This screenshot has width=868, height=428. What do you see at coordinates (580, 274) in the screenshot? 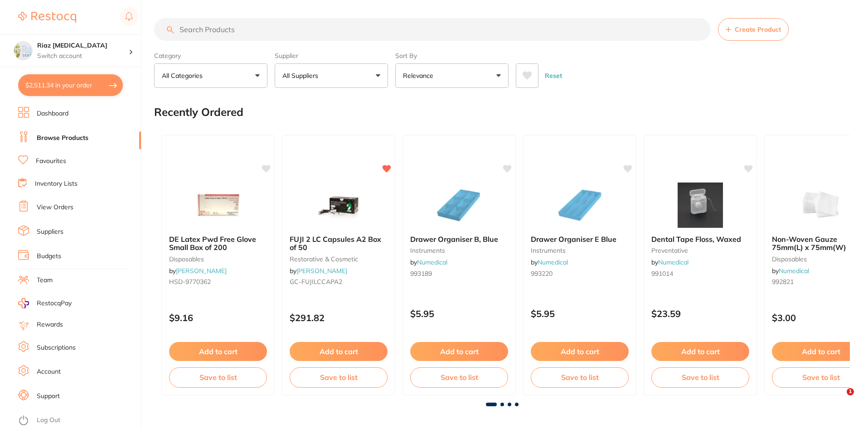
I see `small: 993220` at bounding box center [580, 274].